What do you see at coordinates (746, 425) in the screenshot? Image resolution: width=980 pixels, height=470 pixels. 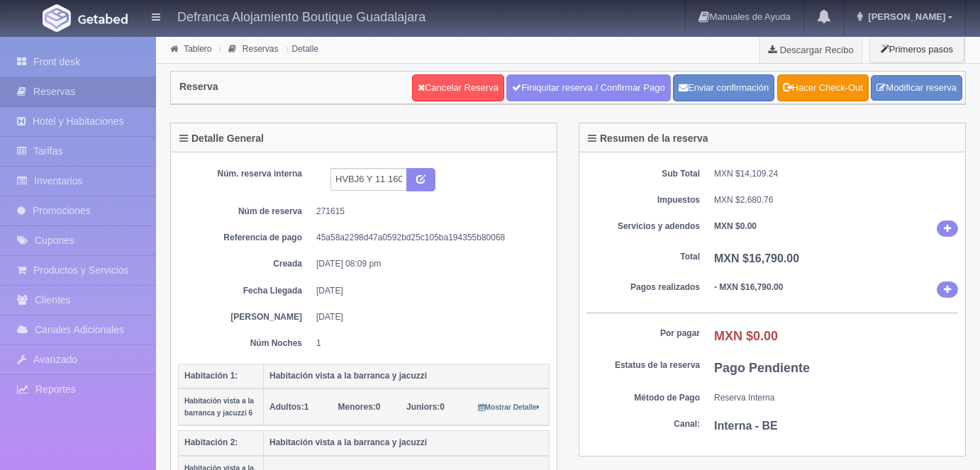 I see `b: Interna - BE` at bounding box center [746, 425].